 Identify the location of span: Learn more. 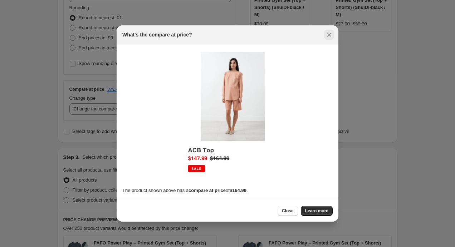
(317, 211).